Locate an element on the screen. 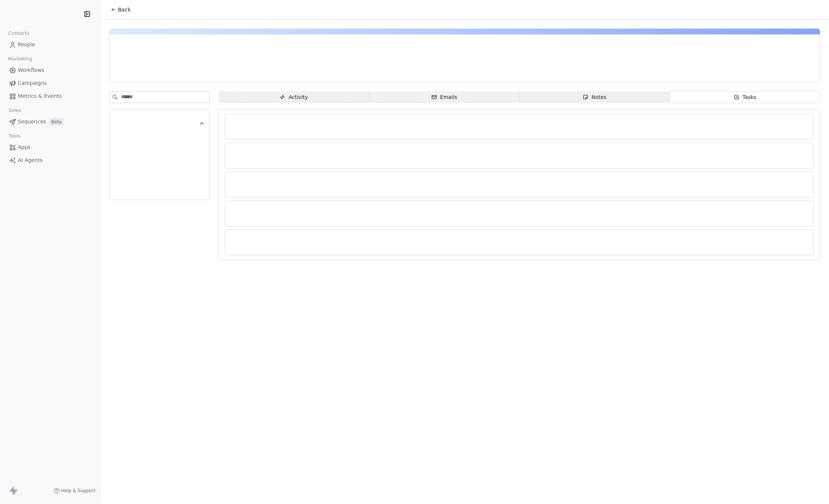  div: Emails is located at coordinates (444, 97).